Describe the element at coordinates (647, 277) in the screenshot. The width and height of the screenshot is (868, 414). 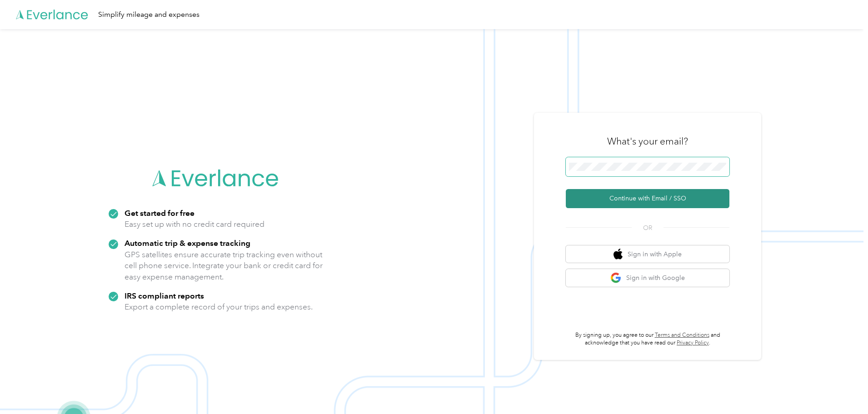
I see `button: google logoSign in with Google` at that location.